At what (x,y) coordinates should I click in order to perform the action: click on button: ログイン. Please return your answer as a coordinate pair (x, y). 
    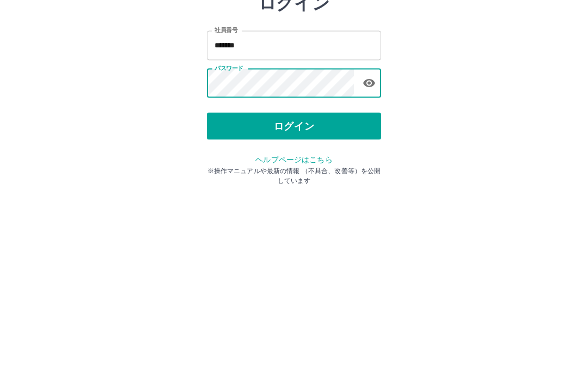
    Looking at the image, I should click on (294, 202).